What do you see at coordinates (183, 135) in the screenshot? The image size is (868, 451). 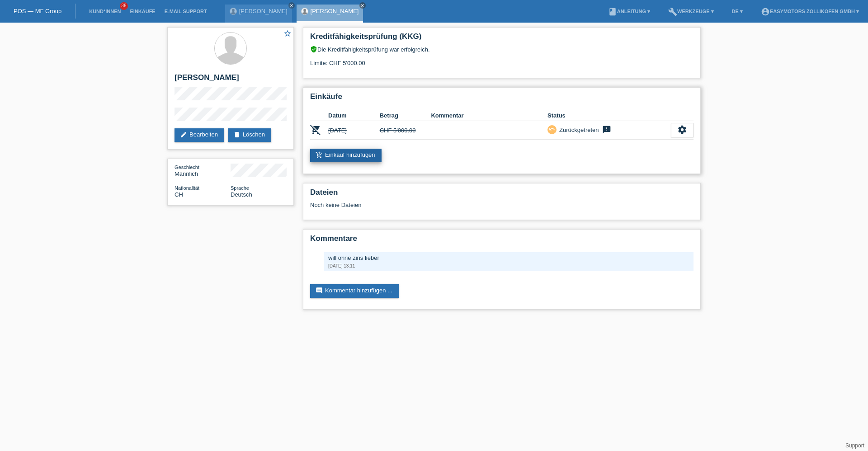 I see `i: edit` at bounding box center [183, 135].